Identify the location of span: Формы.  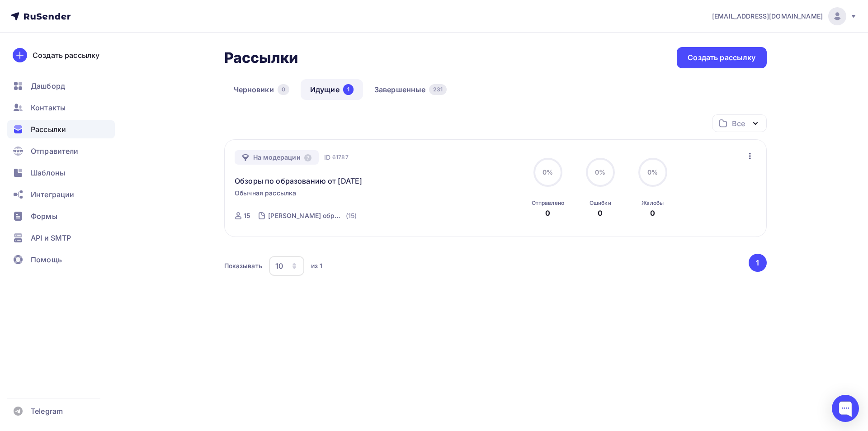
(44, 216).